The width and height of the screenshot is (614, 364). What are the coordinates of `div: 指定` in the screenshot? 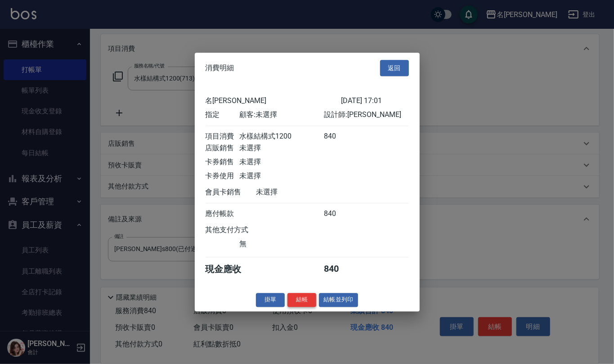 It's located at (222, 115).